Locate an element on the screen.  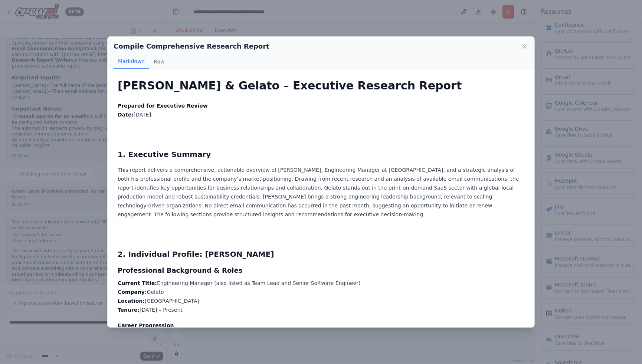
h2: 1. Executive Summary is located at coordinates (321, 154).